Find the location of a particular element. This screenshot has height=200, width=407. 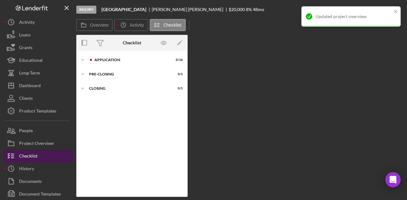

a: Loans is located at coordinates (38, 35).